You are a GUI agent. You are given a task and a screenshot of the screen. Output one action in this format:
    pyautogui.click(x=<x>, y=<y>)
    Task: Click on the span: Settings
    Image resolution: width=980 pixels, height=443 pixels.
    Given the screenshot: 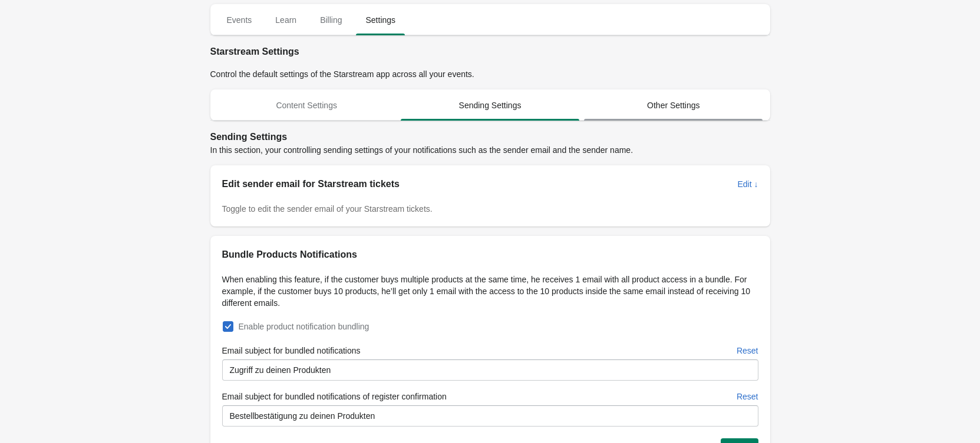 What is the action you would take?
    pyautogui.click(x=381, y=20)
    